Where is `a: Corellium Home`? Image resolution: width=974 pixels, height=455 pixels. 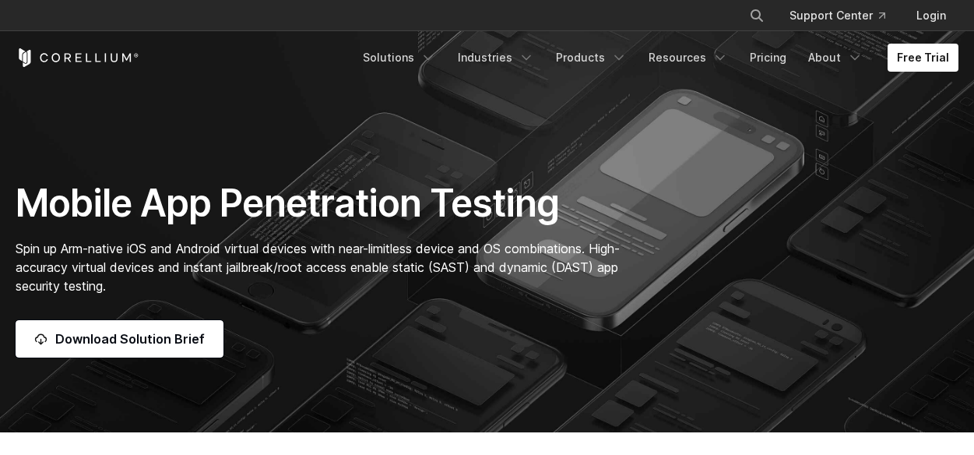
a: Corellium Home is located at coordinates (77, 58).